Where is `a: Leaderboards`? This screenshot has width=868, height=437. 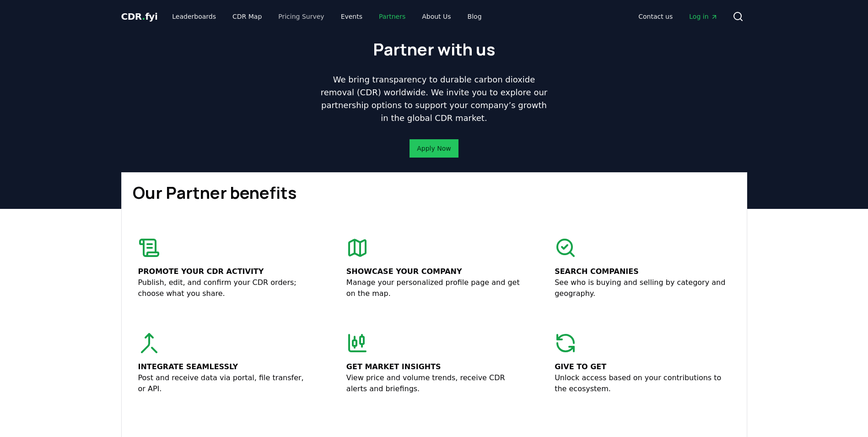 a: Leaderboards is located at coordinates (195, 17).